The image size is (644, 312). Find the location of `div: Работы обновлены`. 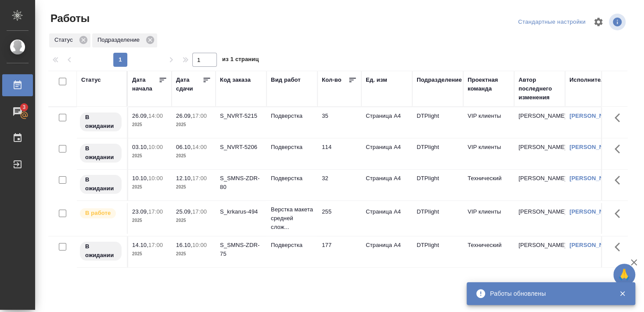

div: Работы обновлены is located at coordinates (548, 294).